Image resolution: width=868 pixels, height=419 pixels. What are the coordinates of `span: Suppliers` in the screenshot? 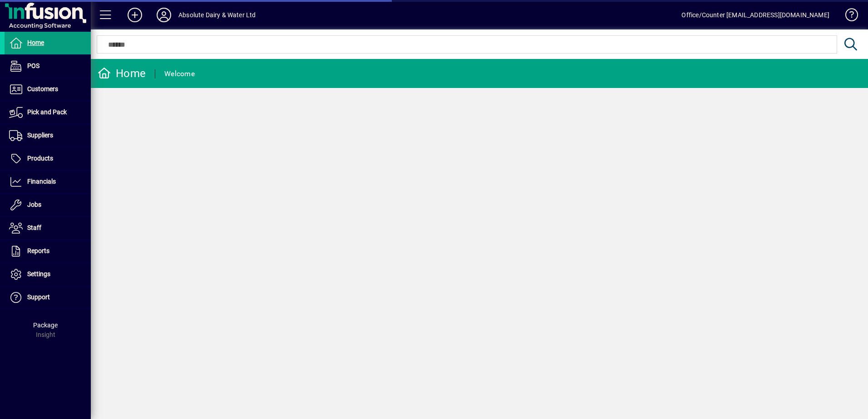 It's located at (40, 135).